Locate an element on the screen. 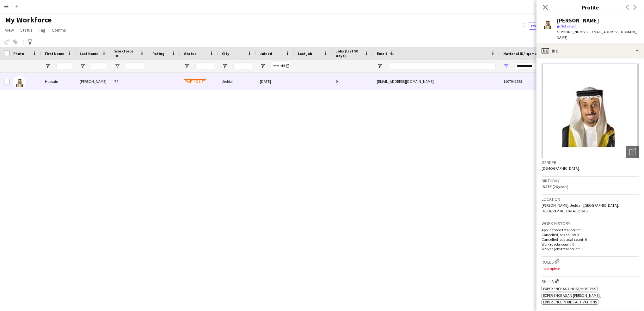 The height and width of the screenshot is (311, 644). input: First Name Filter Input is located at coordinates (64, 66).